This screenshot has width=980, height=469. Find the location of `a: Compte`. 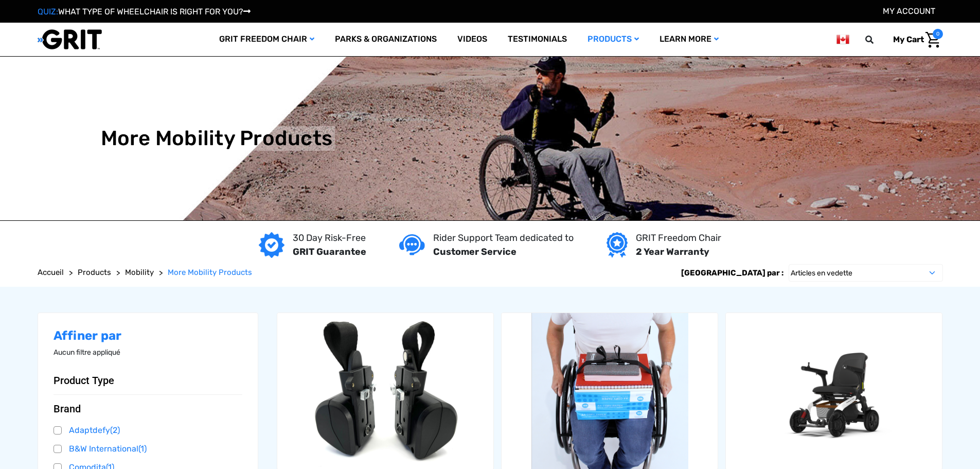

a: Compte is located at coordinates (909, 11).